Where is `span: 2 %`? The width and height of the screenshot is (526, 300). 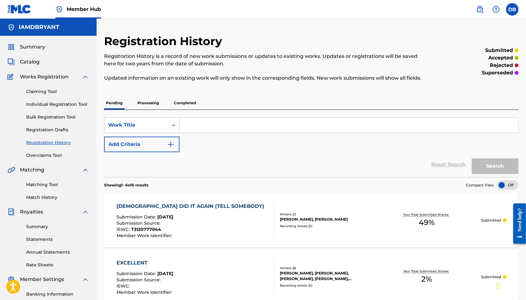
span: 2 % is located at coordinates (427, 280).